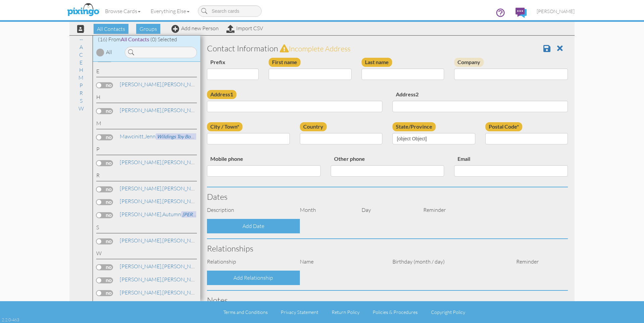 The height and width of the screenshot is (323, 644). I want to click on a: Policies & Procedures, so click(395, 312).